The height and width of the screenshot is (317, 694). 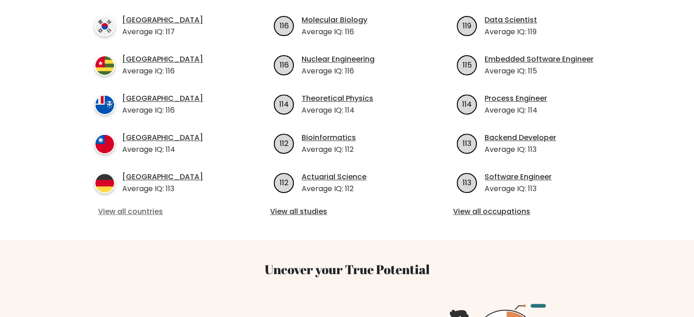 What do you see at coordinates (520, 138) in the screenshot?
I see `a: Backend Developer` at bounding box center [520, 138].